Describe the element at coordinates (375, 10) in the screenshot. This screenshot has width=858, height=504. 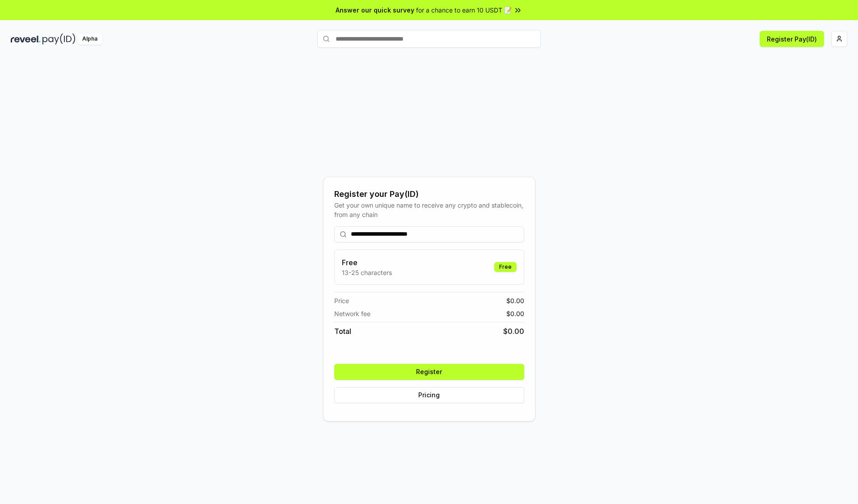
I see `span: Answer our quick survey` at that location.